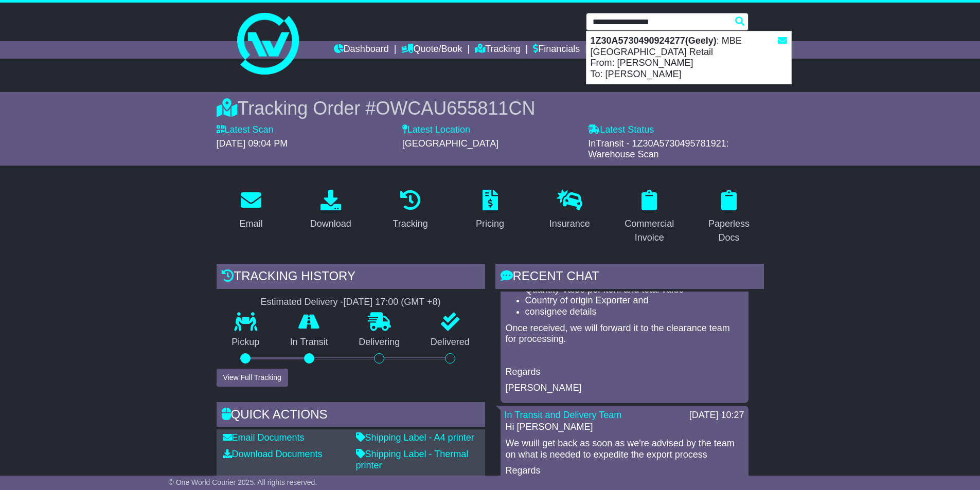 The image size is (980, 490). Describe the element at coordinates (351, 302) in the screenshot. I see `div: Estimated Delivery -` at that location.